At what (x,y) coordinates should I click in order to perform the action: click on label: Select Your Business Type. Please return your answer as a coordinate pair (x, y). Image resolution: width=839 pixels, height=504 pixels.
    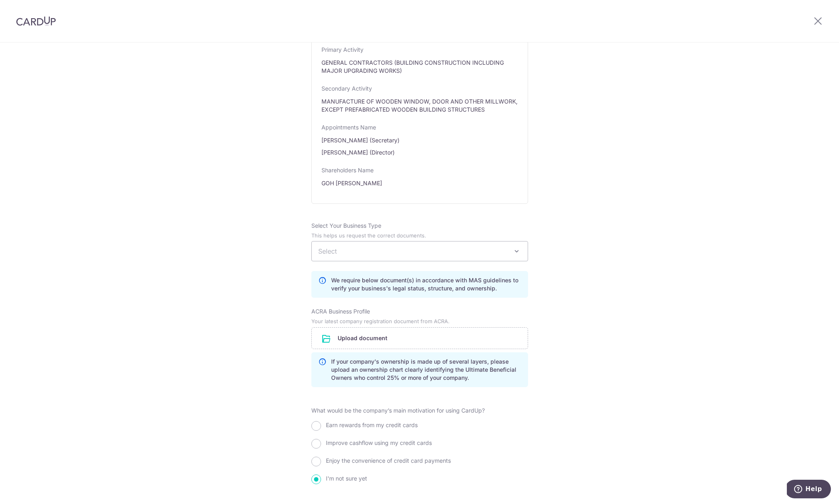
    Looking at the image, I should click on (346, 226).